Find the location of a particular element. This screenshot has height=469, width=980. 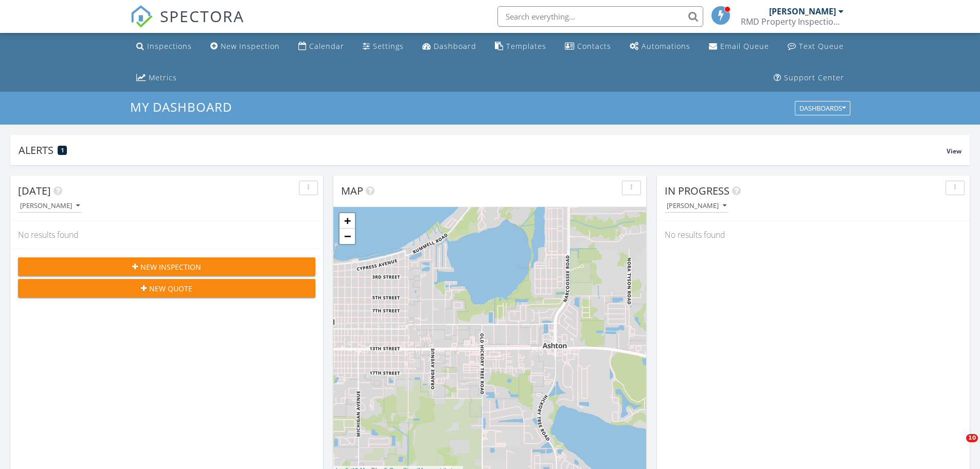

div: Dashboard is located at coordinates (455, 46).